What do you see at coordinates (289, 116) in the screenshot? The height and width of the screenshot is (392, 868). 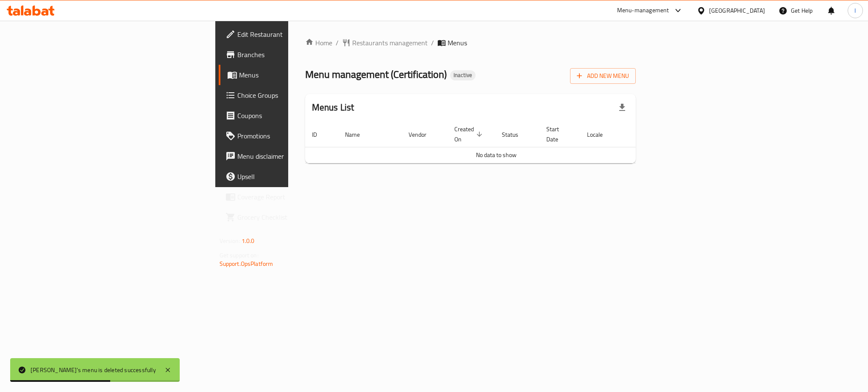 I see `a: Coupons` at bounding box center [289, 116].